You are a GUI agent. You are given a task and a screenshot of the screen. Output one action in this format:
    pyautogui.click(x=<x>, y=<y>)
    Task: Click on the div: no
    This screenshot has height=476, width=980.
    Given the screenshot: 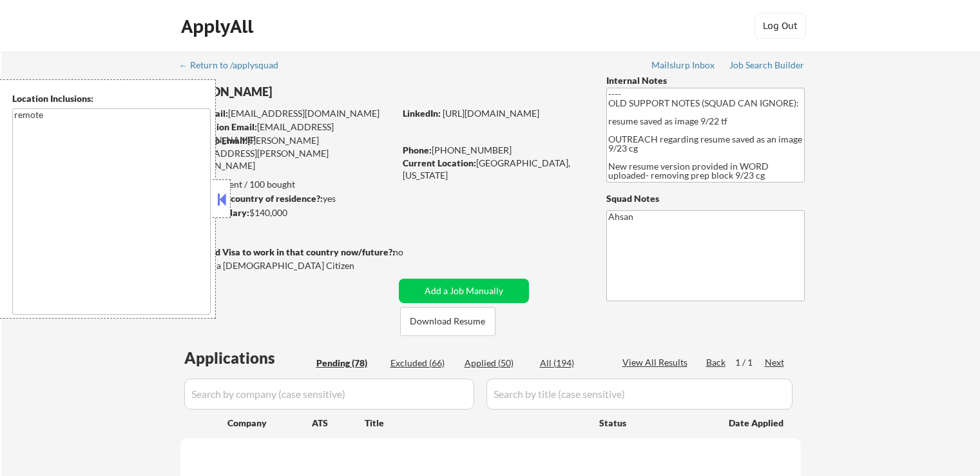 What is the action you would take?
    pyautogui.click(x=411, y=252)
    